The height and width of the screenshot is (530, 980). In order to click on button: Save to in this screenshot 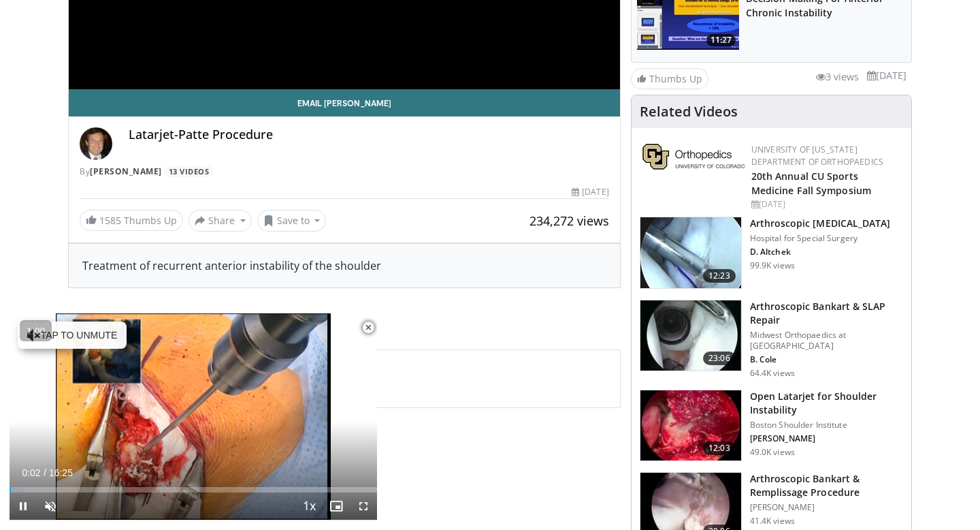, I will do `click(292, 221)`.